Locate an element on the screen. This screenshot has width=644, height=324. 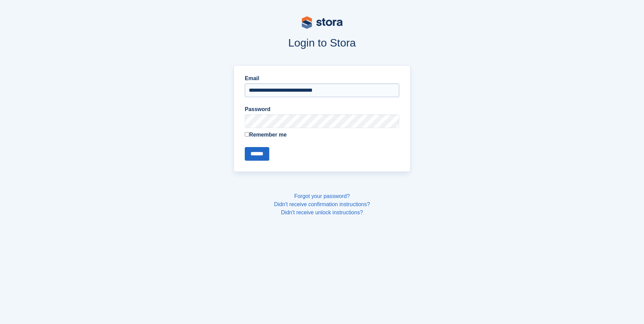
label: Email is located at coordinates (322, 78).